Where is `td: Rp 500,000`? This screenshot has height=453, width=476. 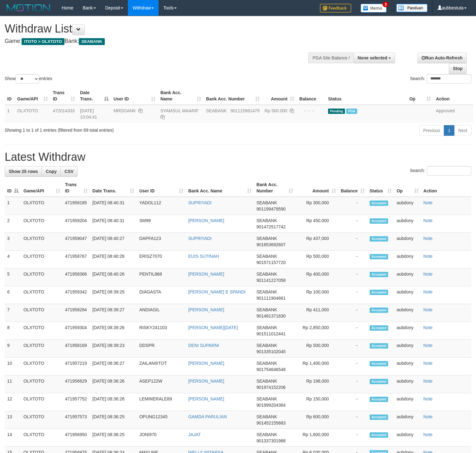 td: Rp 500,000 is located at coordinates (317, 348).